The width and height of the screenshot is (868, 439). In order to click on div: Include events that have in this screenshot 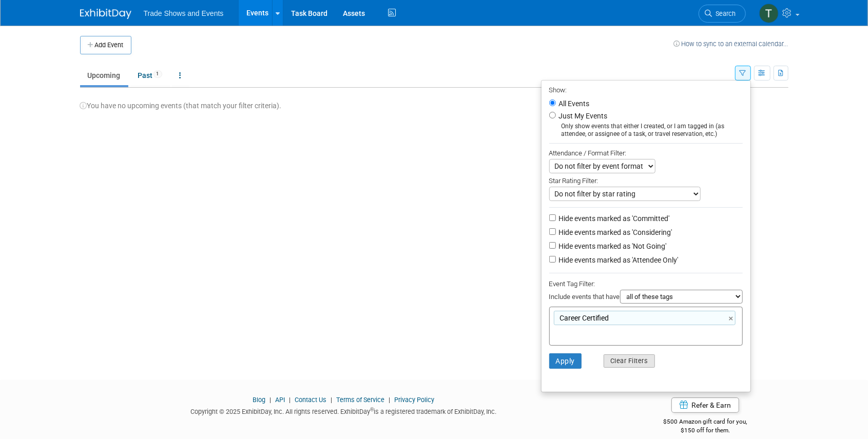, I will do `click(646, 298)`.